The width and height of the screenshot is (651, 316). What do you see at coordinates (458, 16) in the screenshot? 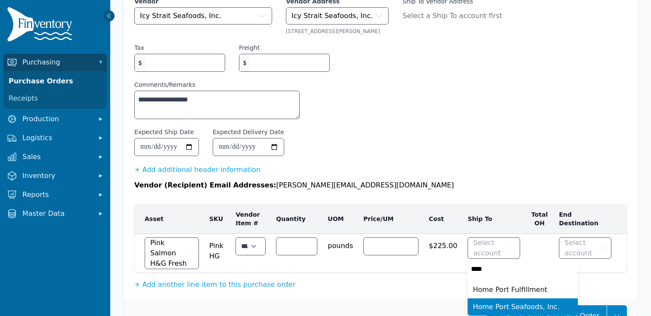
I see `span: Select a Ship To account first` at bounding box center [458, 16].